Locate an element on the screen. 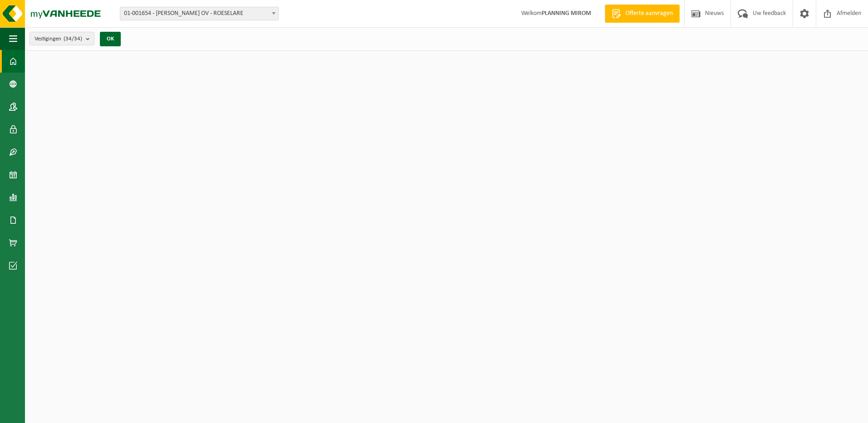  span: Vestigingen is located at coordinates (58, 39).